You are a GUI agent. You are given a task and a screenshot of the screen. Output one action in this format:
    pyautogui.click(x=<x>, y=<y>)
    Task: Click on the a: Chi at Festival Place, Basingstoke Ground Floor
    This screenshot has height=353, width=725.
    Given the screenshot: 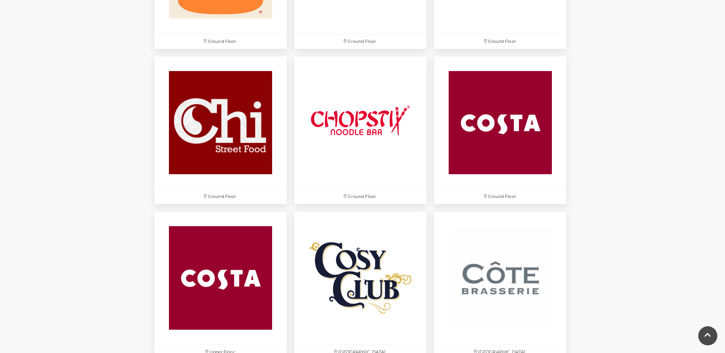 What is the action you would take?
    pyautogui.click(x=221, y=130)
    